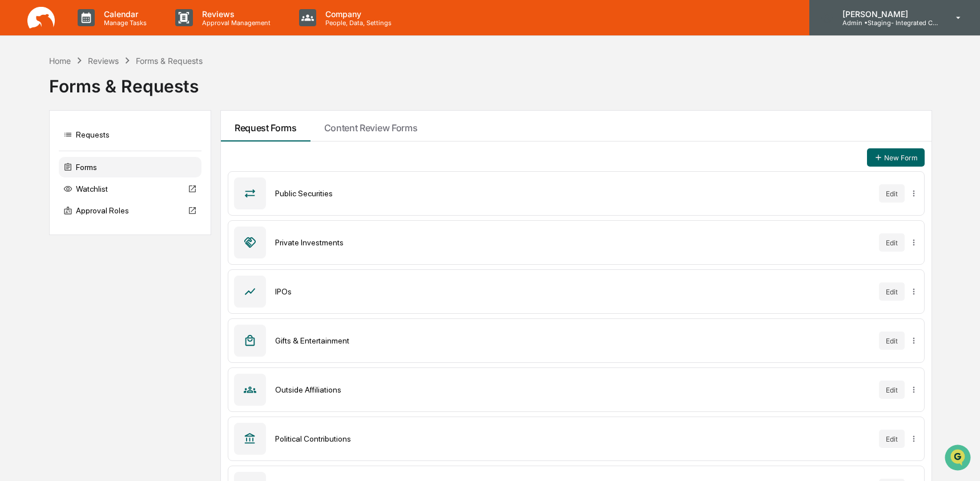  What do you see at coordinates (109, 198) in the screenshot?
I see `a: Powered byPylon` at bounding box center [109, 198].